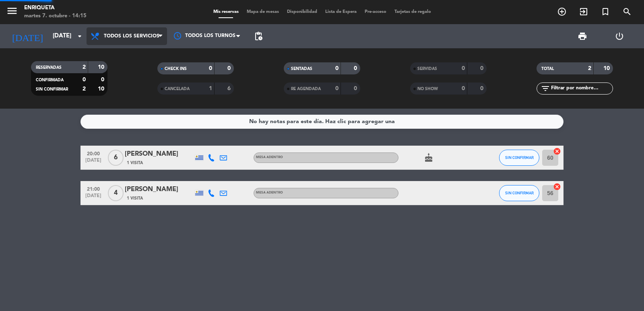 This screenshot has height=311, width=644. Describe the element at coordinates (582, 89) in the screenshot. I see `input: Filtrar por nombre...` at that location.